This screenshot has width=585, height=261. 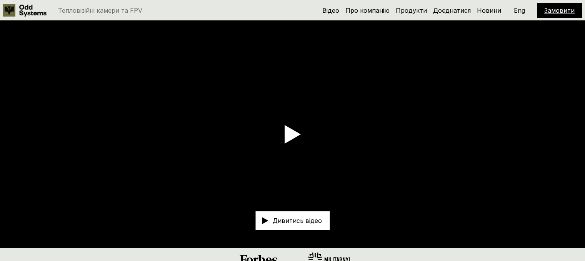 I want to click on p: Тепловізійні камери та FPV, so click(x=100, y=10).